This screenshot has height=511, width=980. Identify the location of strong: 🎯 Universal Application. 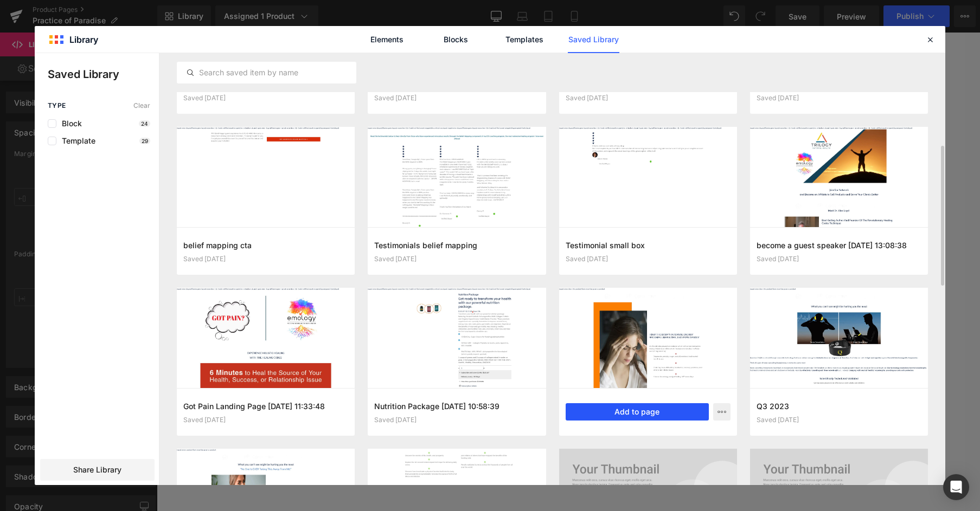
(386, 247).